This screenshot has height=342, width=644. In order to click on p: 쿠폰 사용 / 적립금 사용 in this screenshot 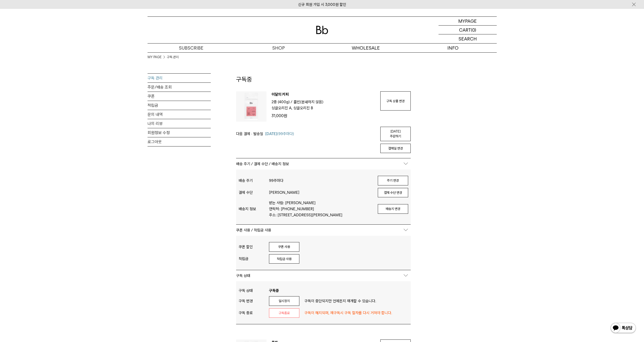, I will do `click(324, 230)`.